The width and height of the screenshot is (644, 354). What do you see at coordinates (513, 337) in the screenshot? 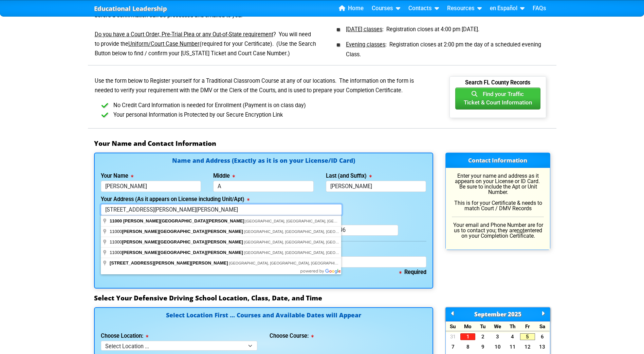
I see `a: 4` at bounding box center [513, 337].